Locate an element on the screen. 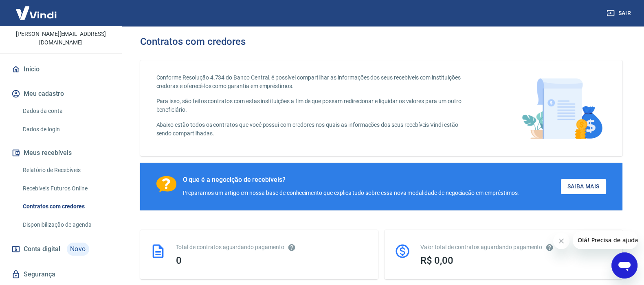 The width and height of the screenshot is (644, 285). p: Para isso, são feitos contratos com estas instituições a fim de que possam redirecionar e liquida... is located at coordinates (314, 106).